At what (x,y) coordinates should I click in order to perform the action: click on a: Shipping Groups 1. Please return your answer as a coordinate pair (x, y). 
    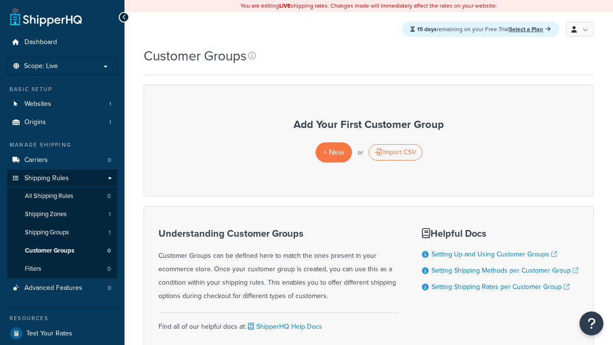
    Looking at the image, I should click on (62, 232).